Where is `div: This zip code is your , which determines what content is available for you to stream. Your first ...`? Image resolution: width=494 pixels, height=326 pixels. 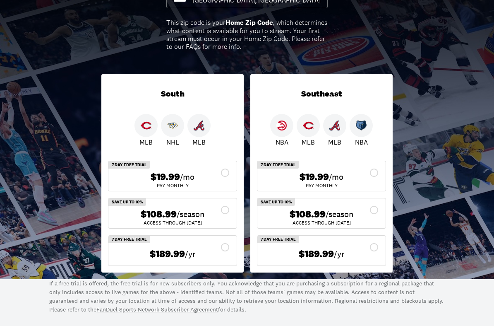 div: This zip code is your , which determines what content is available for you to stream. Your first ... is located at coordinates (247, 35).